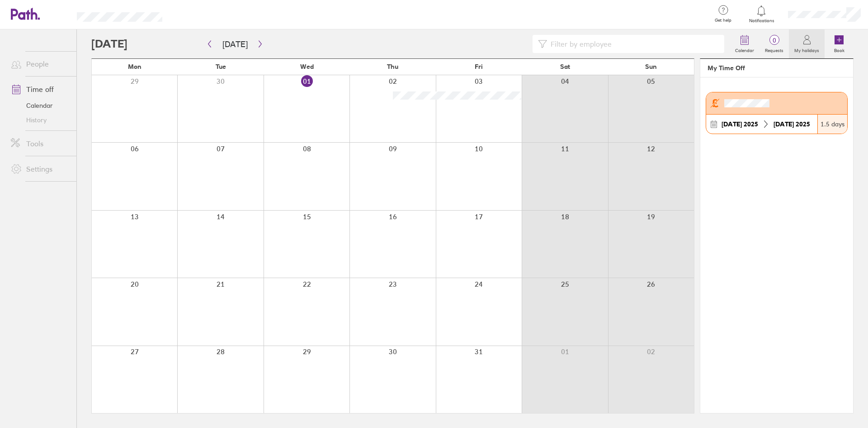 The height and width of the screenshot is (428, 868). I want to click on a: Tools, so click(40, 144).